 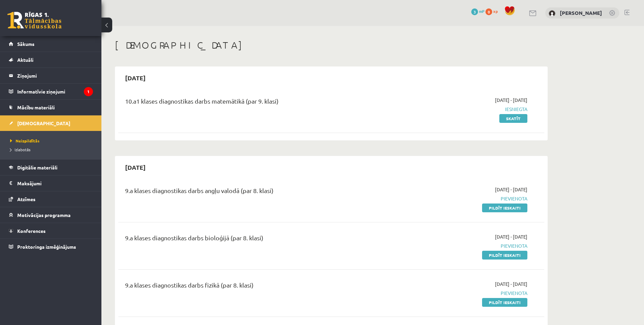 What do you see at coordinates (552, 13) in the screenshot?
I see `img: Dāvis Bezpaļčikovs` at bounding box center [552, 13].